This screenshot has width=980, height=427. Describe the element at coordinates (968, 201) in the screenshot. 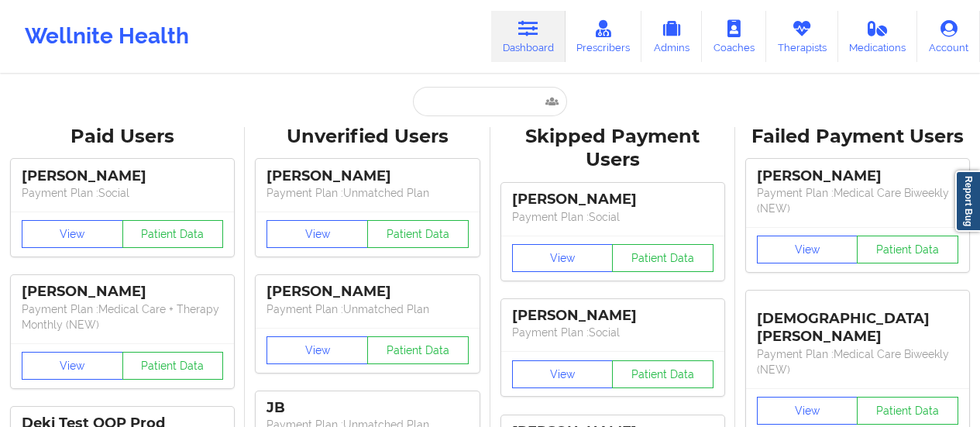

I see `a: Report Bug` at that location.